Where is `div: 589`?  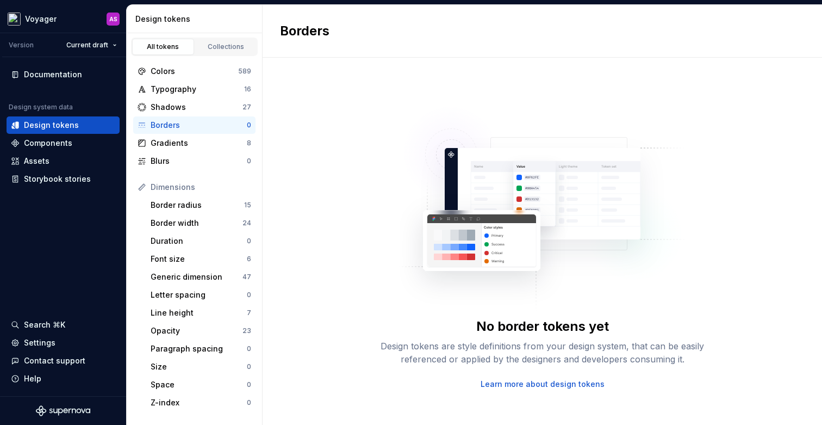 div: 589 is located at coordinates (245, 71).